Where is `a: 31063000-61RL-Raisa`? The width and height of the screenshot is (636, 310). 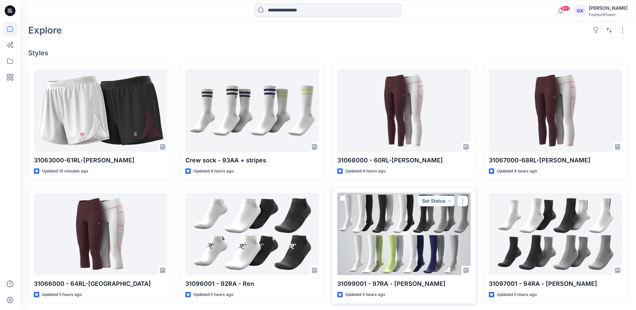 a: 31063000-61RL-Raisa is located at coordinates (101, 110).